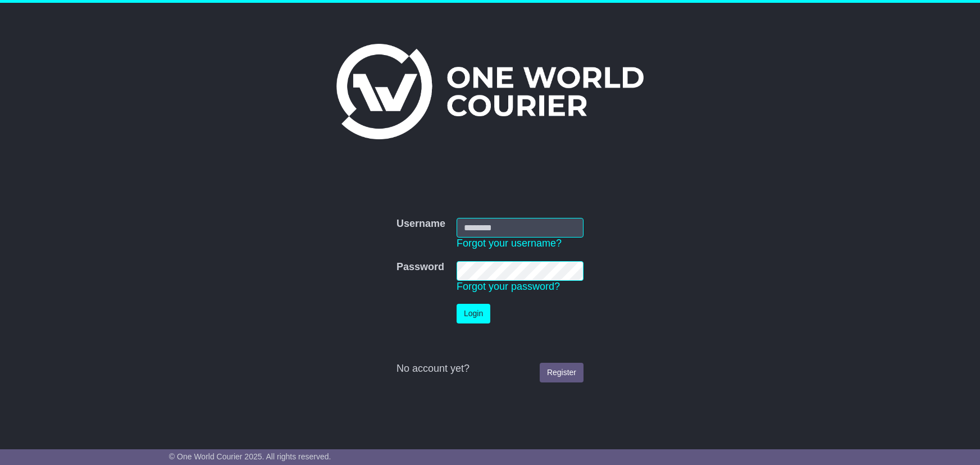 The width and height of the screenshot is (980, 465). I want to click on a: Forgot your username?, so click(509, 243).